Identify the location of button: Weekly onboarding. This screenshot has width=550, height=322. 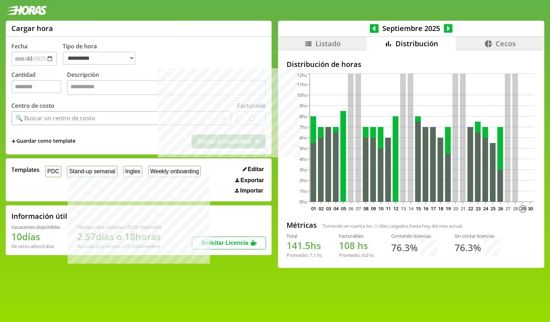
(174, 171).